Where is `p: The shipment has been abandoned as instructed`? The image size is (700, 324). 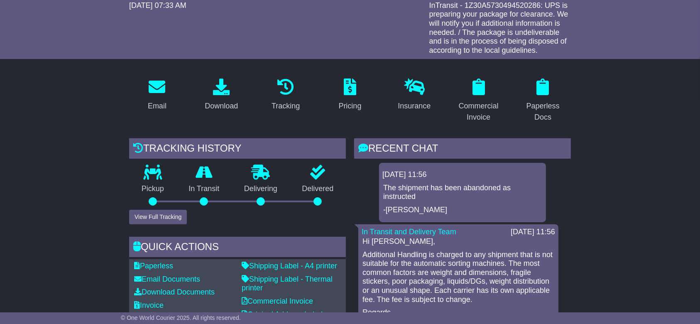
p: The shipment has been abandoned as instructed is located at coordinates (462, 192).